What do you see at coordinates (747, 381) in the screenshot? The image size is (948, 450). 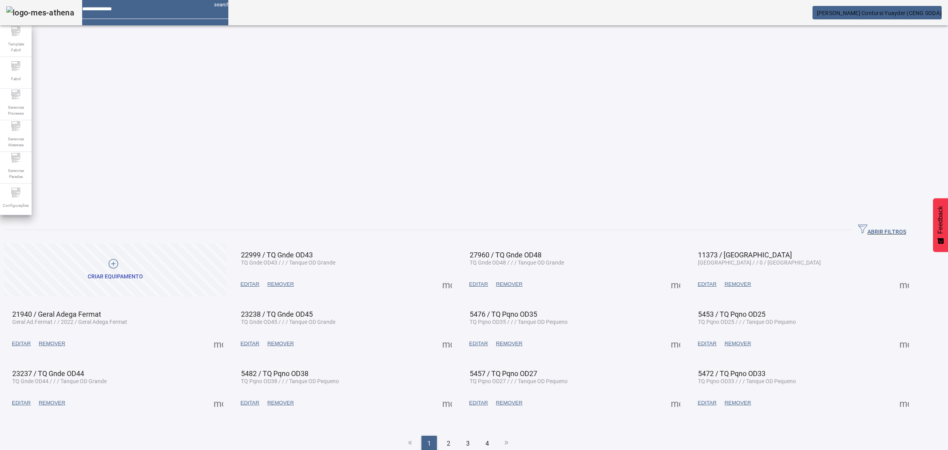 I see `span: TQ Pqno OD33 / / / Tanque OD Pequeno` at bounding box center [747, 381].